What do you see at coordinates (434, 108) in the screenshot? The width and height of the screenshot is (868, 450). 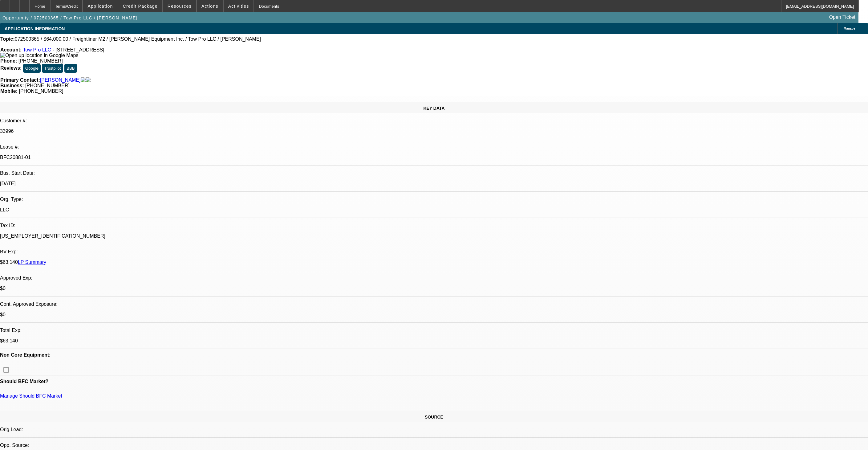 I see `span: KEY DATA` at bounding box center [434, 108].